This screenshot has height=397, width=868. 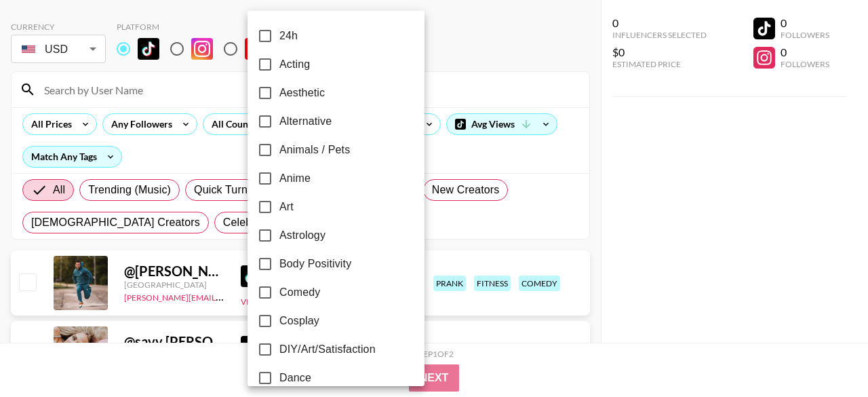 I want to click on span: Dance, so click(x=295, y=378).